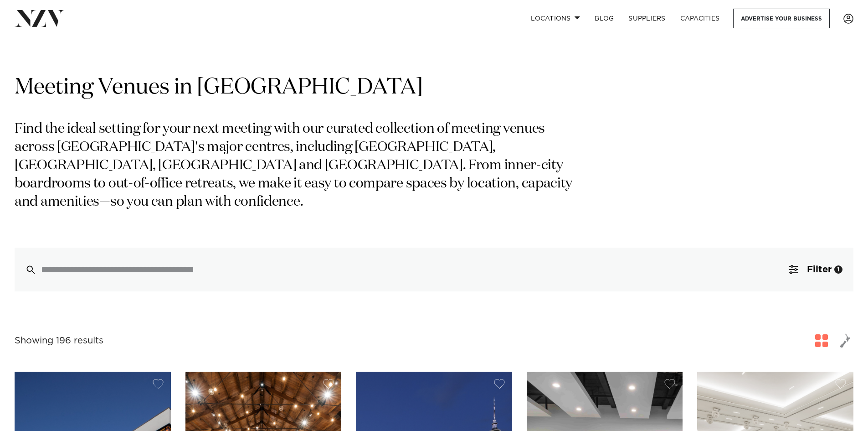  What do you see at coordinates (604, 18) in the screenshot?
I see `a: BLOG` at bounding box center [604, 18].